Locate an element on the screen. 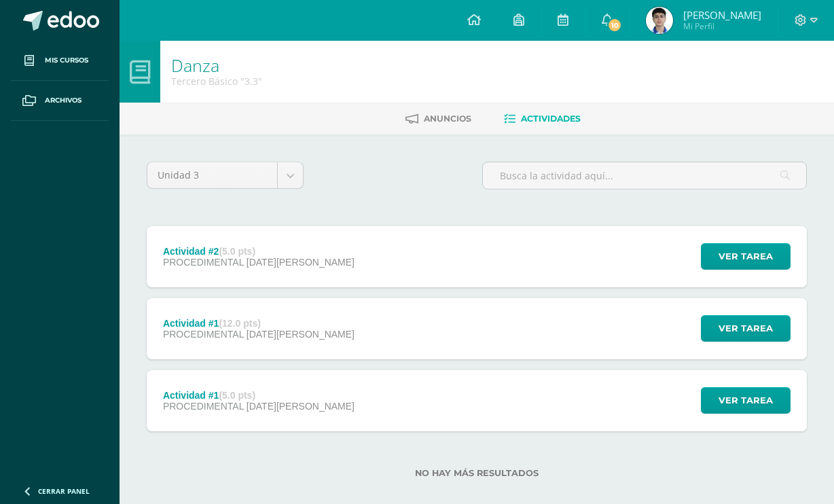 This screenshot has width=834, height=504. img: 908c70d6345d8286491e7d935d03d277.png is located at coordinates (660, 21).